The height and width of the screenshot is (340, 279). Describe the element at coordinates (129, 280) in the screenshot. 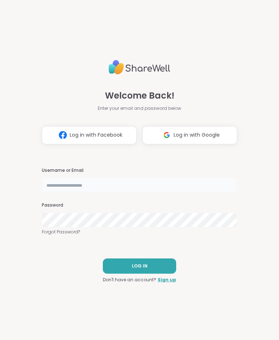

I see `span: Don't have an account?` at that location.